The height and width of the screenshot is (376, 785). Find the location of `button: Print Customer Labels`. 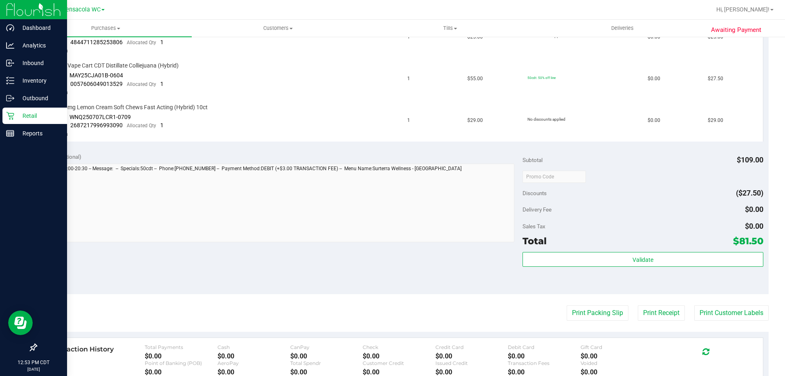

button: Print Customer Labels is located at coordinates (731, 313).